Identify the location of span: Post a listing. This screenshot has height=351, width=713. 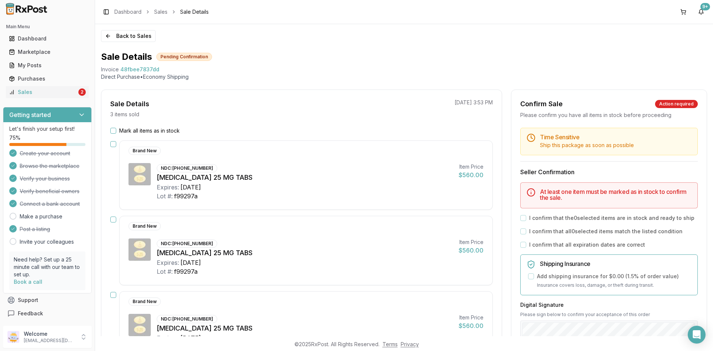
(35, 229).